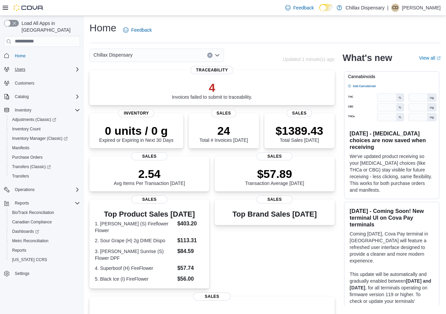  Describe the element at coordinates (32, 222) in the screenshot. I see `span: Canadian Compliance` at that location.